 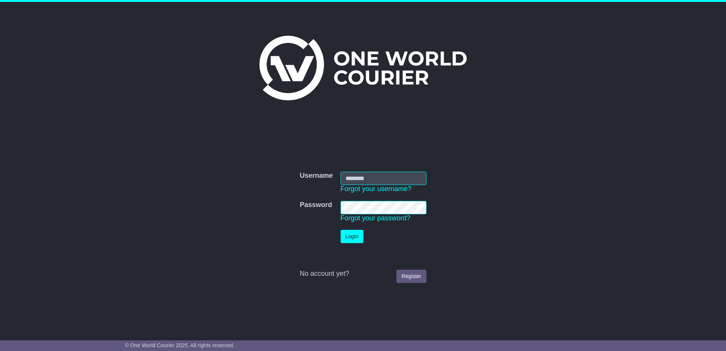 I want to click on div: No account yet?, so click(x=363, y=274).